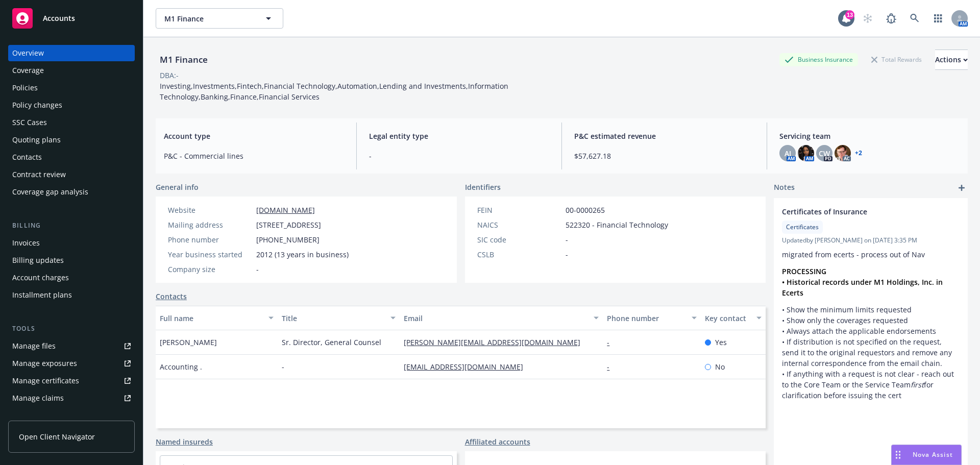  What do you see at coordinates (72, 53) in the screenshot?
I see `a: Overview` at bounding box center [72, 53].